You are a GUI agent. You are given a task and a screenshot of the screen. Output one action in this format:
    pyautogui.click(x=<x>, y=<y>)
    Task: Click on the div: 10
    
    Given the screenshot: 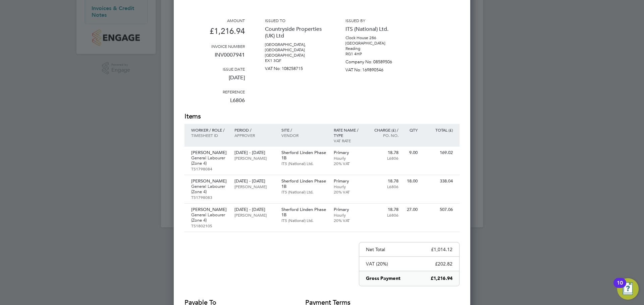 What is the action you would take?
    pyautogui.click(x=620, y=288)
    